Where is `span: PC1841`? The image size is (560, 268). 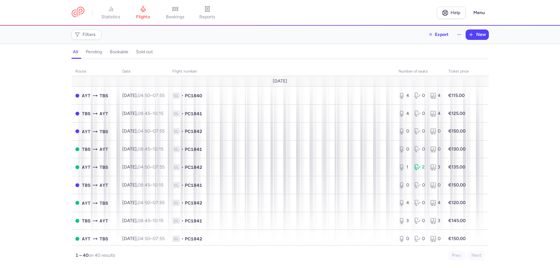
span: PC1841 is located at coordinates (194, 114).